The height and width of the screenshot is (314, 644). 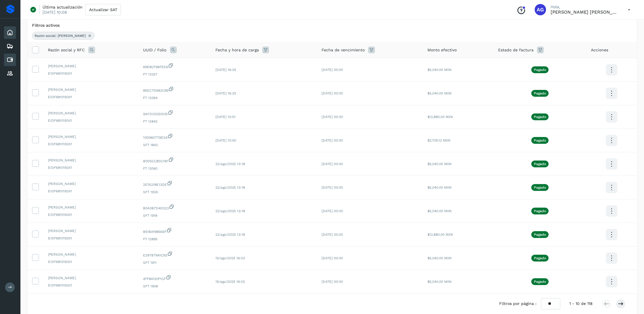 I want to click on div: Embarques, so click(x=10, y=46).